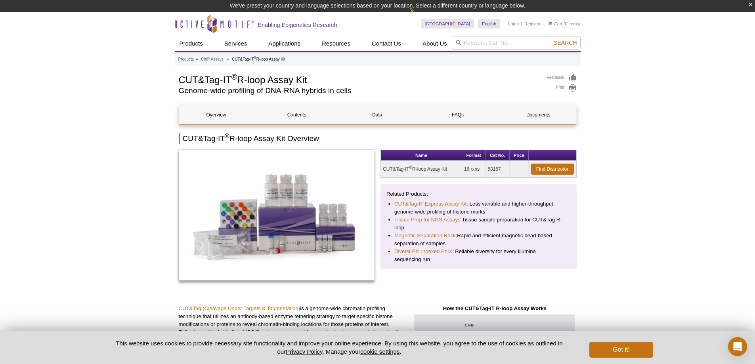 The width and height of the screenshot is (755, 364). What do you see at coordinates (435, 44) in the screenshot?
I see `a: About Us` at bounding box center [435, 44].